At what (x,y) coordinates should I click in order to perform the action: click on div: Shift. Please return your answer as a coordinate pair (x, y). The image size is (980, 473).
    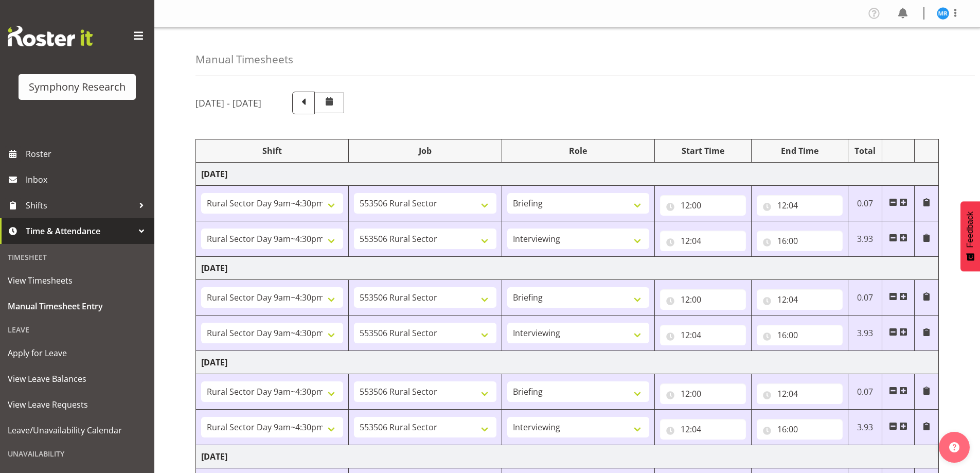
    Looking at the image, I should click on (272, 151).